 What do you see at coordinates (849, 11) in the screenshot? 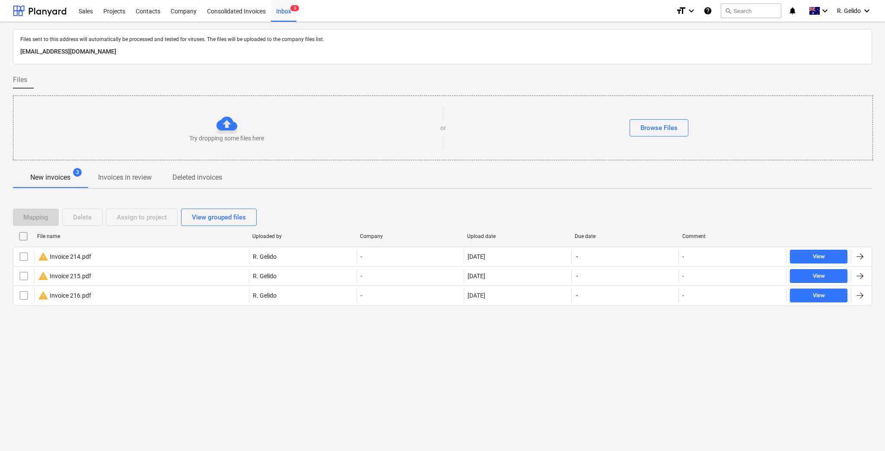
I see `span: R. Gelido` at bounding box center [849, 11].